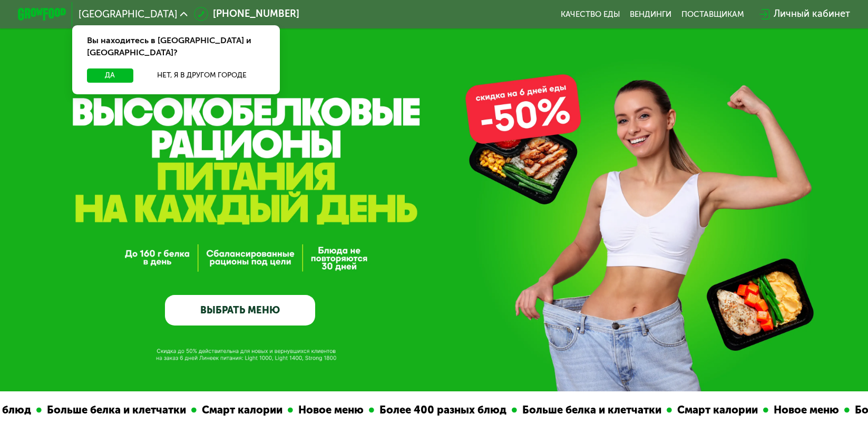 The width and height of the screenshot is (868, 424). What do you see at coordinates (443, 410) in the screenshot?
I see `div: Более 400 разных блюд` at bounding box center [443, 410].